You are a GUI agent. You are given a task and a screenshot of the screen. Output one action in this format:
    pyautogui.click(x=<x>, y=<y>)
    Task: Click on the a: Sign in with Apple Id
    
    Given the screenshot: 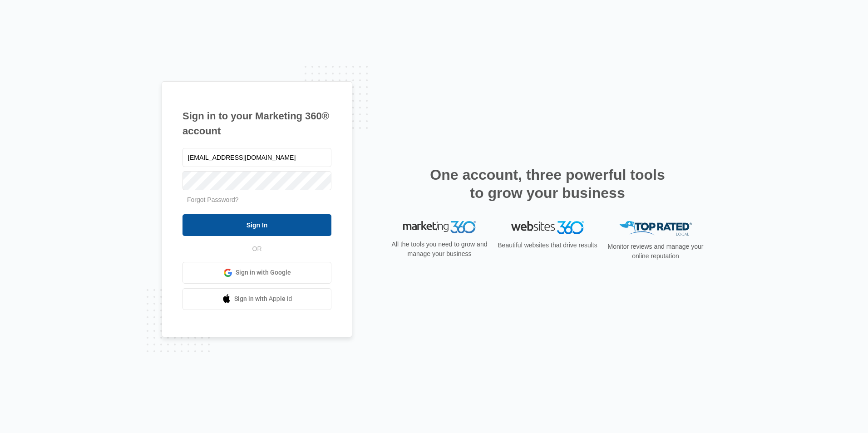 What is the action you would take?
    pyautogui.click(x=257, y=299)
    